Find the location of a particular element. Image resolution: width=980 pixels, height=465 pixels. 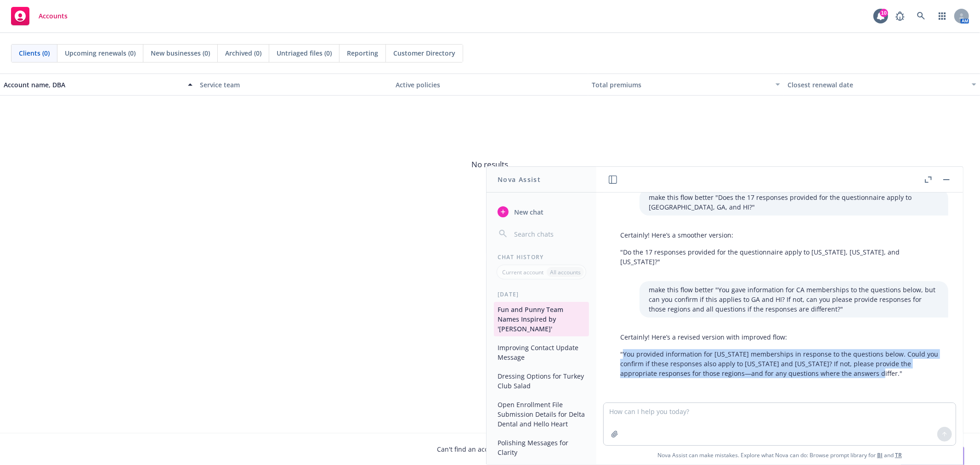

a: TR is located at coordinates (898, 455).